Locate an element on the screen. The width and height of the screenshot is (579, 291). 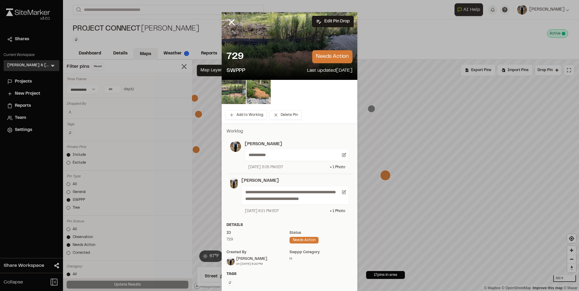
div: Status is located at coordinates (321, 233).